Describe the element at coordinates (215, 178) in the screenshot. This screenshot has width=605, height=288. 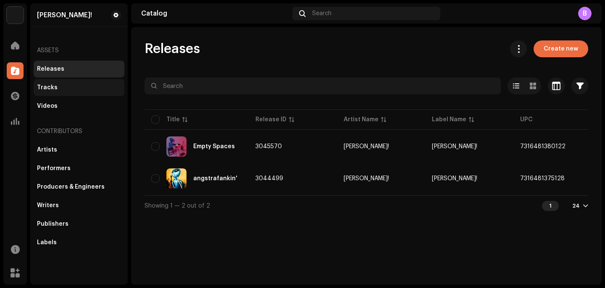
I see `div: angstrafankin'` at that location.